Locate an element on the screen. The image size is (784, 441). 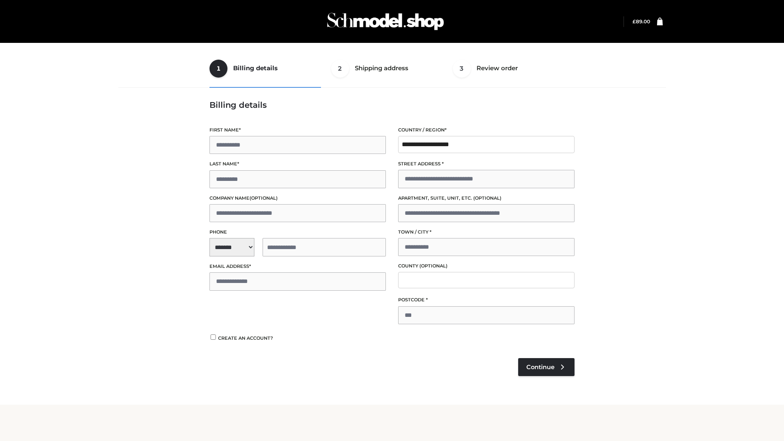
label: Last name is located at coordinates (298, 164).